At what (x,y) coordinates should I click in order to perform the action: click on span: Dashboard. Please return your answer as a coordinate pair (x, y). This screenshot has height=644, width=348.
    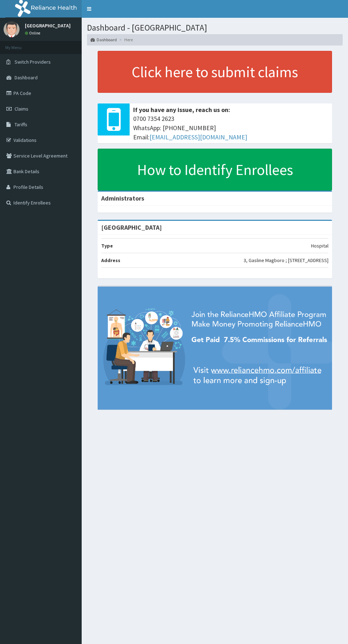
    Looking at the image, I should click on (26, 77).